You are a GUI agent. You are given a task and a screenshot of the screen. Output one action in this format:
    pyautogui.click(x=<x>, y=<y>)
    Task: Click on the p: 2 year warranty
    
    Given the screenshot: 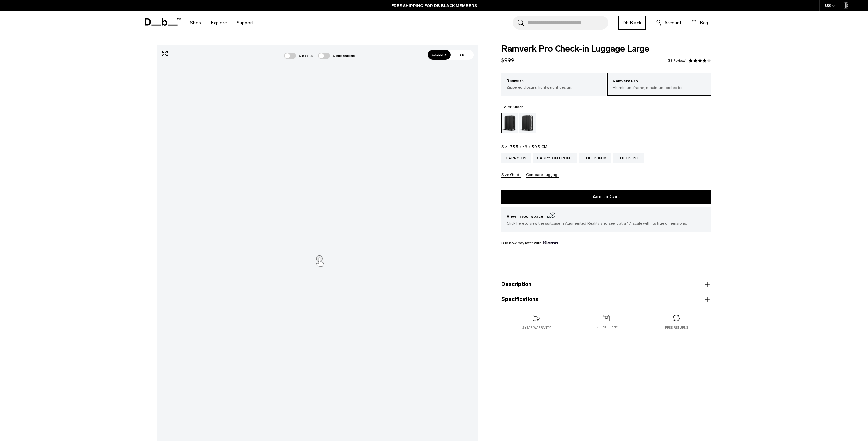 What is the action you would take?
    pyautogui.click(x=537, y=328)
    